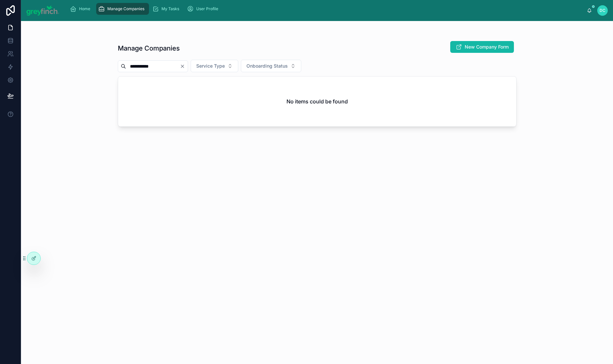 This screenshot has width=613, height=364. I want to click on a: My Tasks, so click(167, 9).